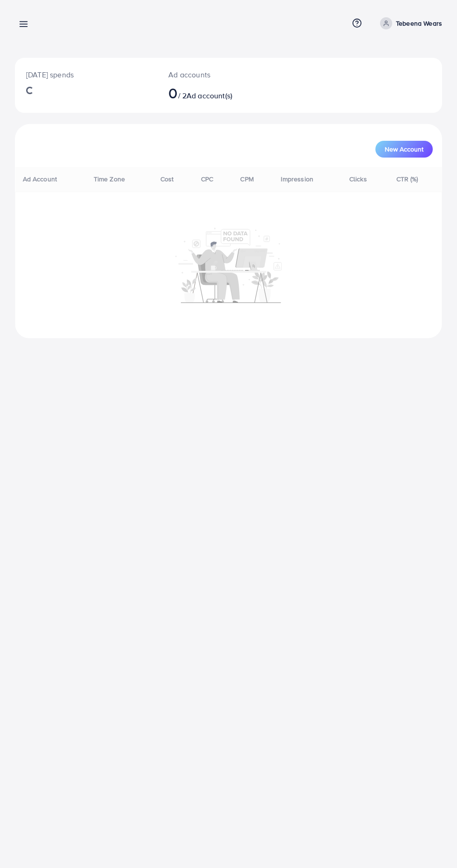  Describe the element at coordinates (409, 24) in the screenshot. I see `a: Tebeena Wears` at that location.